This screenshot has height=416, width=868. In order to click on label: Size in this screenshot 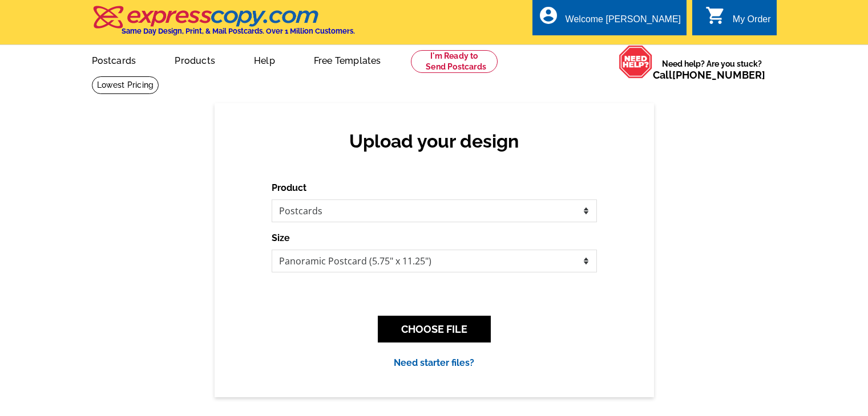, I will do `click(281, 238)`.